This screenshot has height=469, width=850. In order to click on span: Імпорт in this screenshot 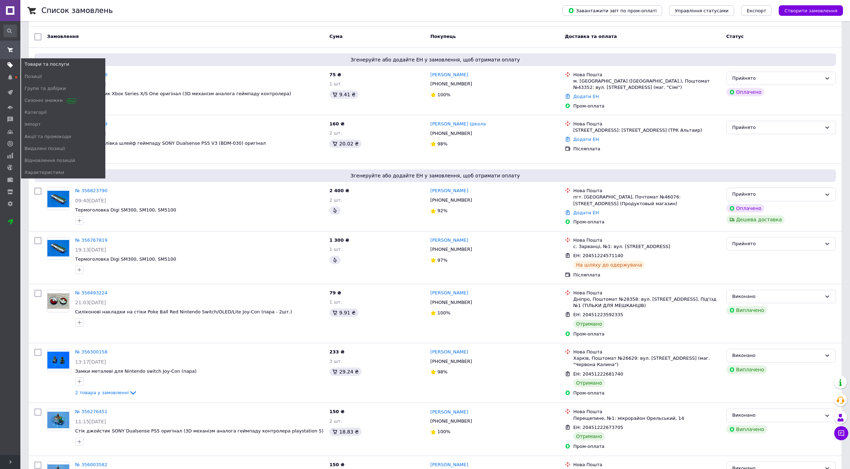, I will do `click(33, 124)`.